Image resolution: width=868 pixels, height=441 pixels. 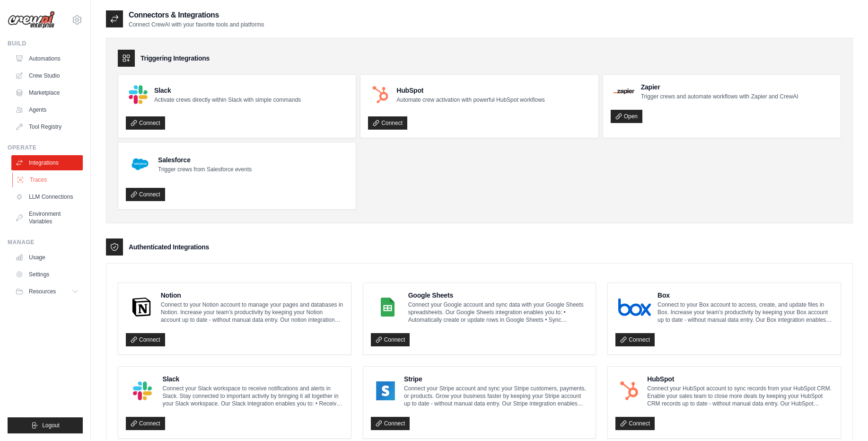 What do you see at coordinates (253, 396) in the screenshot?
I see `p: Connect your Slack workspace to receive notifications and alerts in Slack. Stay connected to impo...` at bounding box center [253, 396].